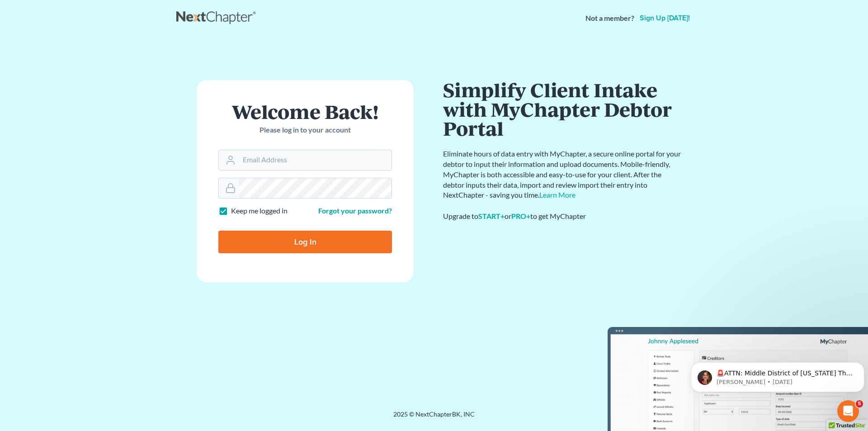 This screenshot has width=868, height=431. What do you see at coordinates (97, 39) in the screenshot?
I see `p: Message from Katie, sent 5d ago` at bounding box center [97, 39].